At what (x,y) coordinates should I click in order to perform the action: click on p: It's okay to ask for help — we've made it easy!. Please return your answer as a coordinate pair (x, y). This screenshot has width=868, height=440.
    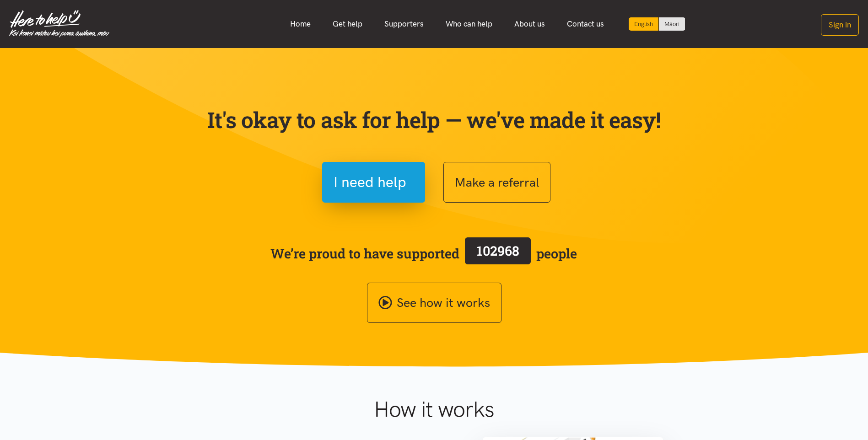
    Looking at the image, I should click on (434, 120).